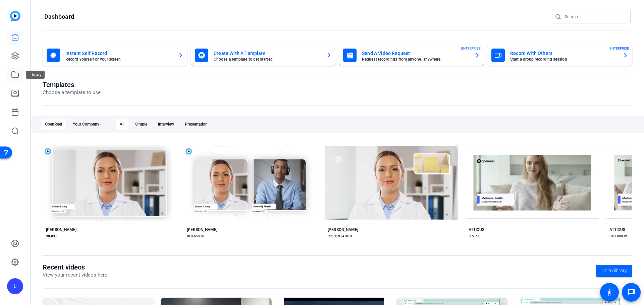 This screenshot has width=644, height=305. I want to click on h1: Recent videos, so click(75, 267).